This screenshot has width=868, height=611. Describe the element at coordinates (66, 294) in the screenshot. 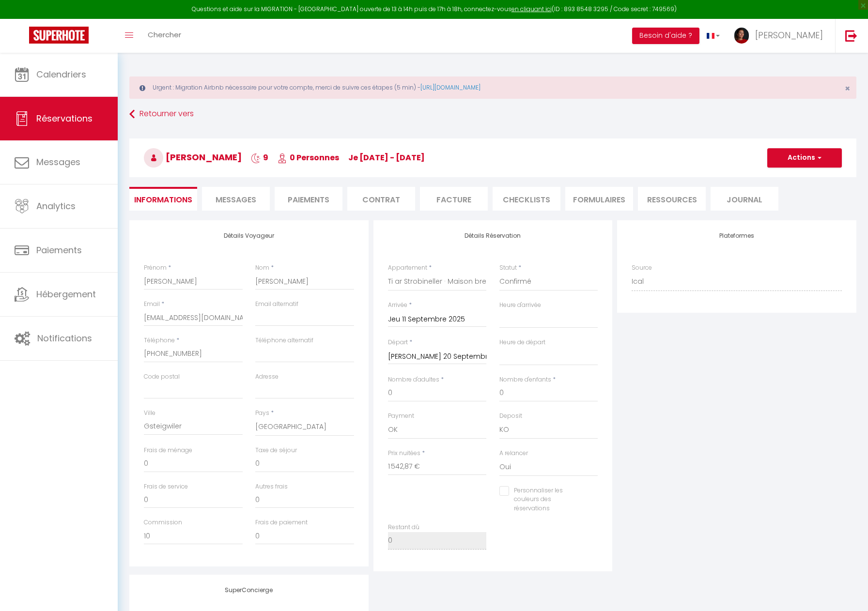

I see `span: Hébergement` at that location.